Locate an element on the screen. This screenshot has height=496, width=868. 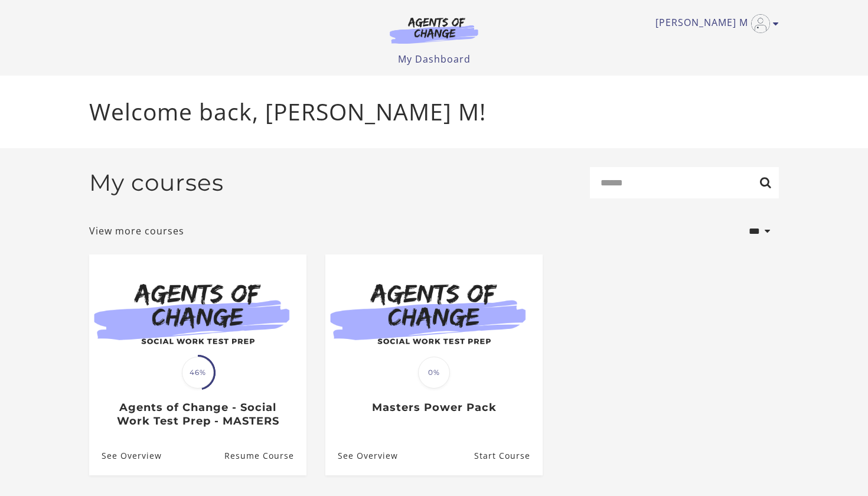
a: Masters Power Pack: Resume Course is located at coordinates (508, 456).